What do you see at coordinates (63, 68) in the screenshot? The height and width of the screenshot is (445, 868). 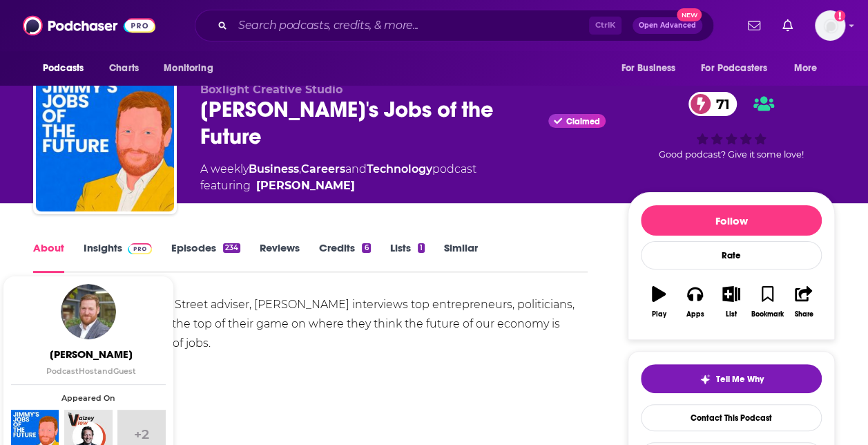 I see `span: Podcasts` at bounding box center [63, 68].